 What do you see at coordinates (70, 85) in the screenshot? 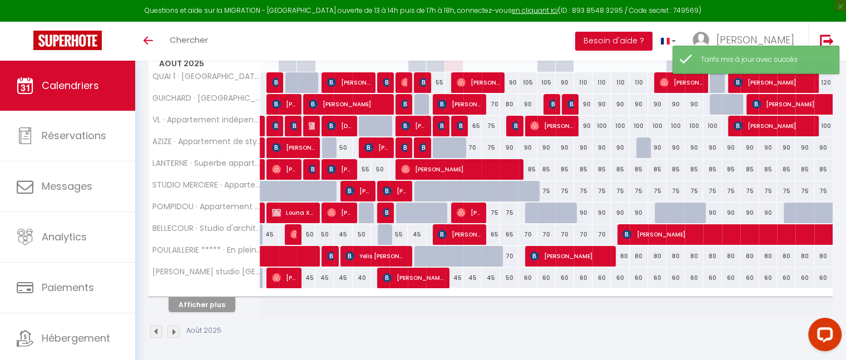
I see `span: Calendriers` at bounding box center [70, 85].